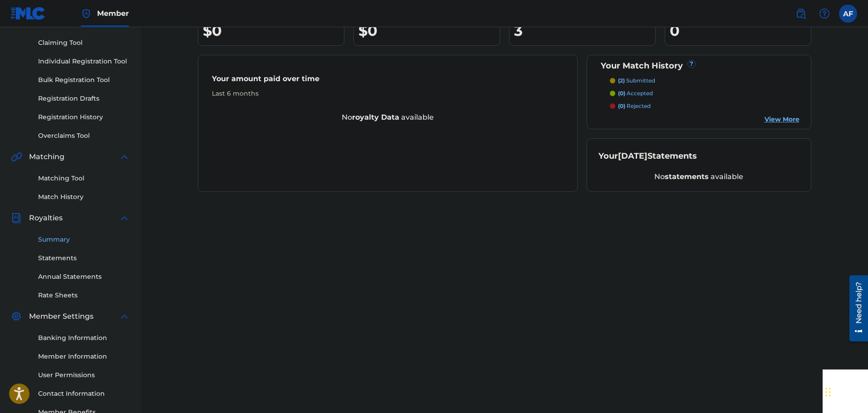 Image resolution: width=868 pixels, height=413 pixels. Describe the element at coordinates (84, 197) in the screenshot. I see `a: Match History` at that location.